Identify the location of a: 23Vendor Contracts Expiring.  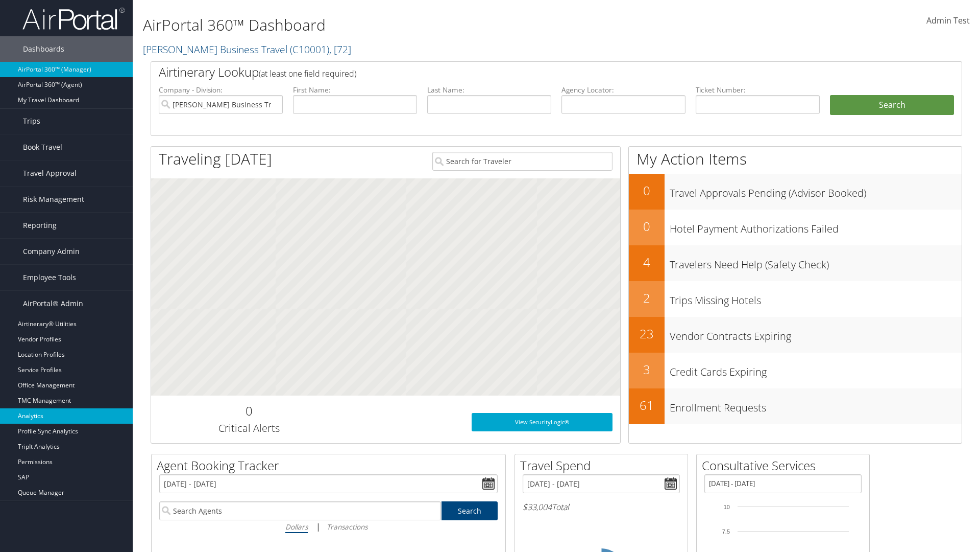
(795, 335).